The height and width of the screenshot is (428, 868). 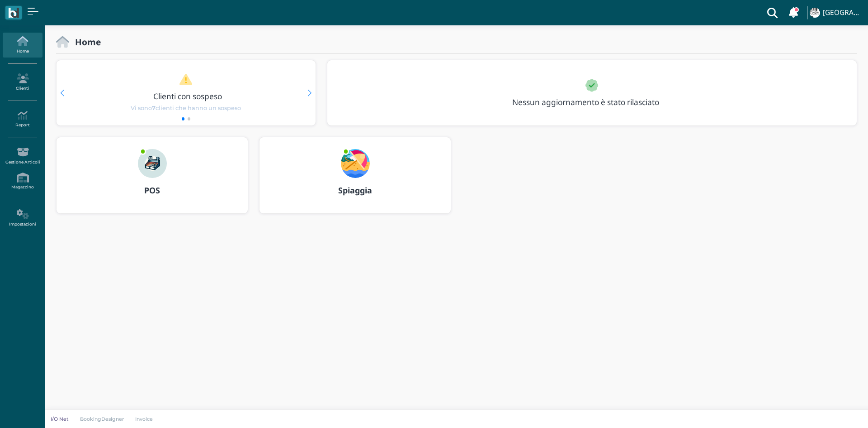 I want to click on a: ... Spiaggia, so click(x=355, y=181).